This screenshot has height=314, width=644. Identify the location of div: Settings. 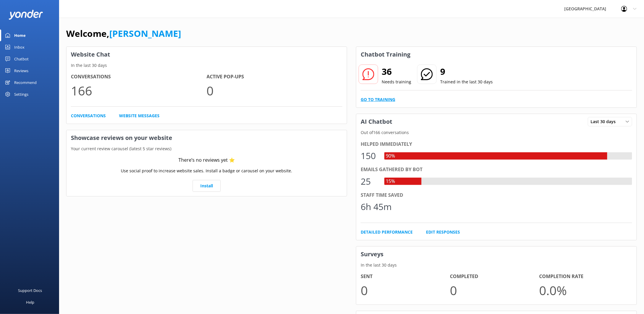
(21, 94).